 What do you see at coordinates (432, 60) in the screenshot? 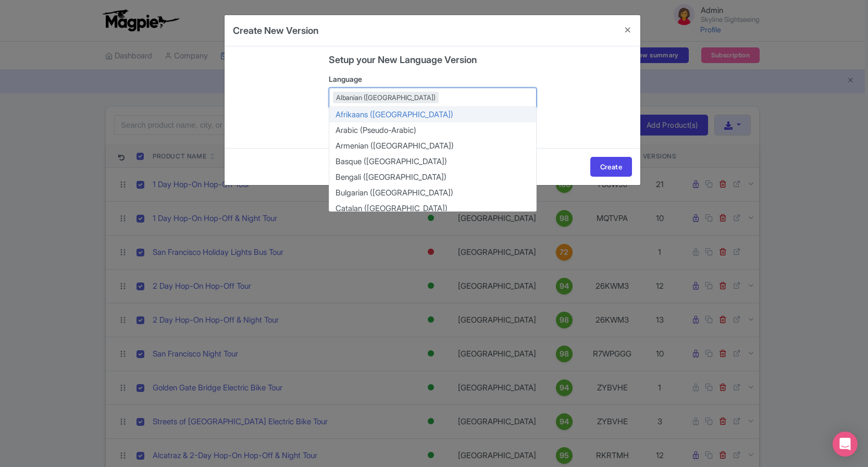
I see `h4: Setup your New Language Version` at bounding box center [432, 60].